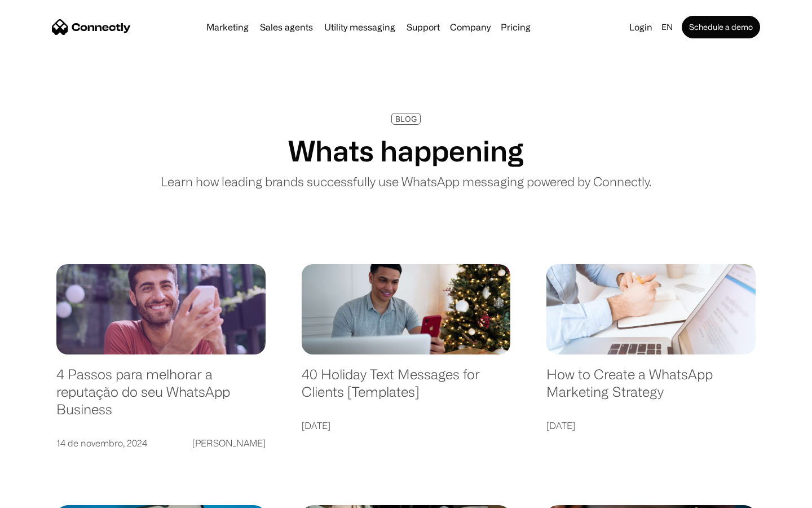 This screenshot has height=508, width=812. I want to click on ul: Language list, so click(45, 496).